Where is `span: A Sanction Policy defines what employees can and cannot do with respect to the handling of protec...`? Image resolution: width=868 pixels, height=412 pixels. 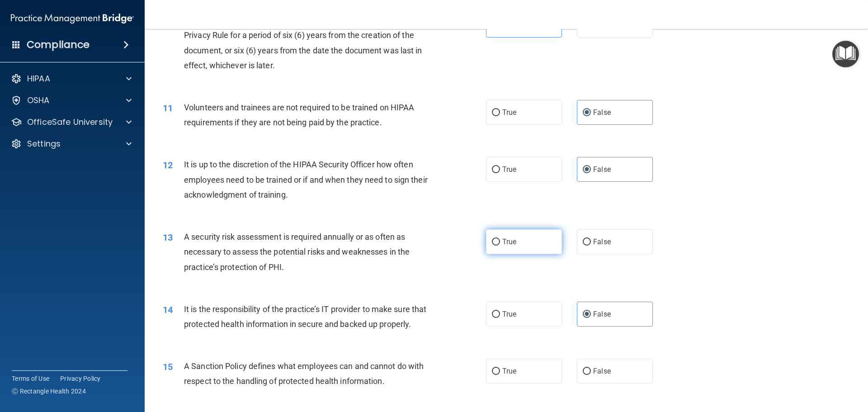 span: A Sanction Policy defines what employees can and cannot do with respect to the handling of protec... is located at coordinates (304, 373).